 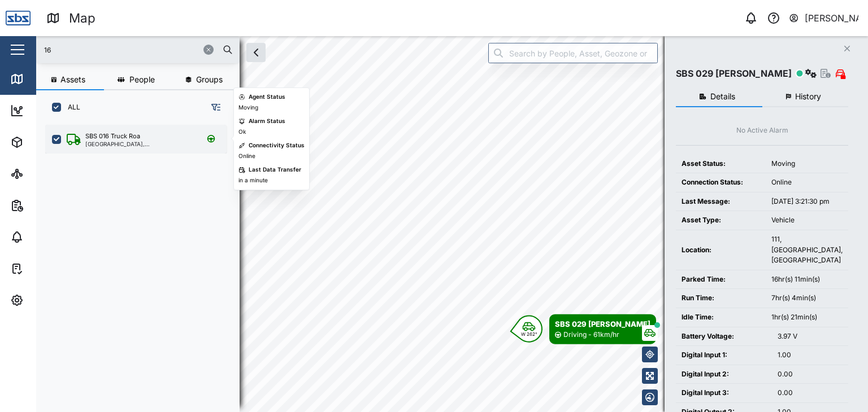 What do you see at coordinates (276, 146) in the screenshot?
I see `div: Connectivity Status` at bounding box center [276, 146].